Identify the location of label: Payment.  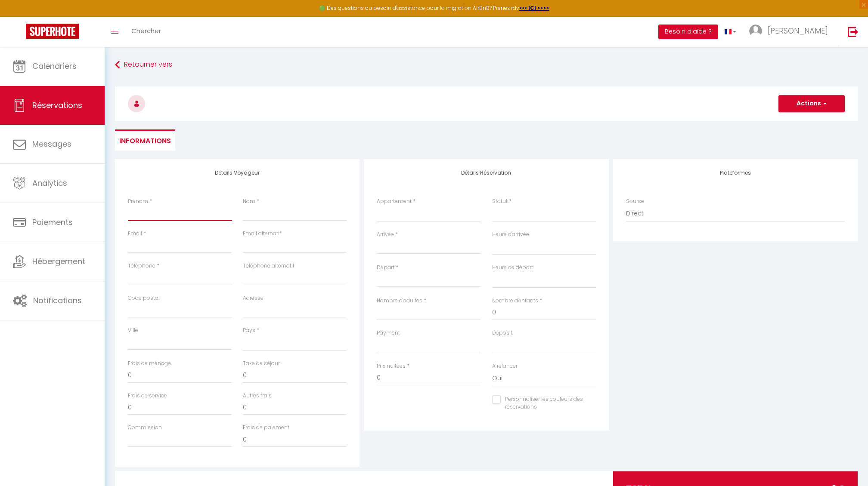
(388, 334).